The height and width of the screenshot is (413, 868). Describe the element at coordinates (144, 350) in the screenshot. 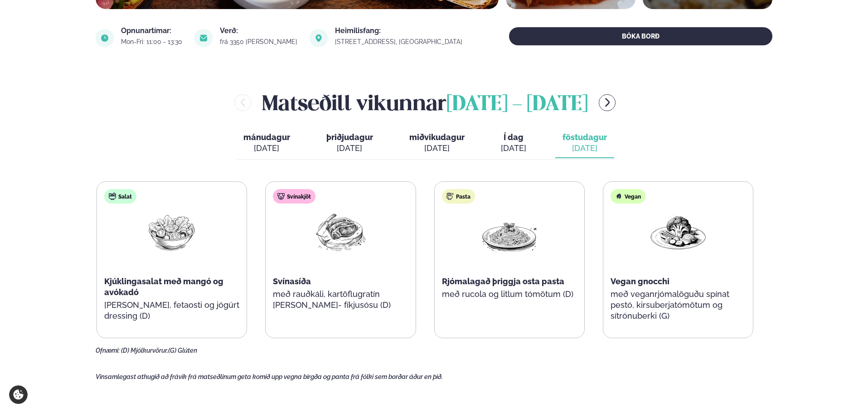

I see `span: (D) Mjólkurvörur,` at that location.